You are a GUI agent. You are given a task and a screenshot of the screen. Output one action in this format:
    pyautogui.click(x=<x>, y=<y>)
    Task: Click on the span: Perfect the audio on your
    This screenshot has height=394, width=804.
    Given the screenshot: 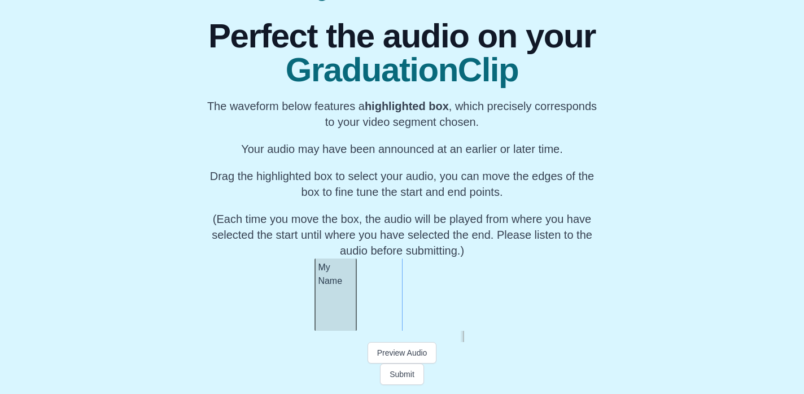 What is the action you would take?
    pyautogui.click(x=402, y=36)
    